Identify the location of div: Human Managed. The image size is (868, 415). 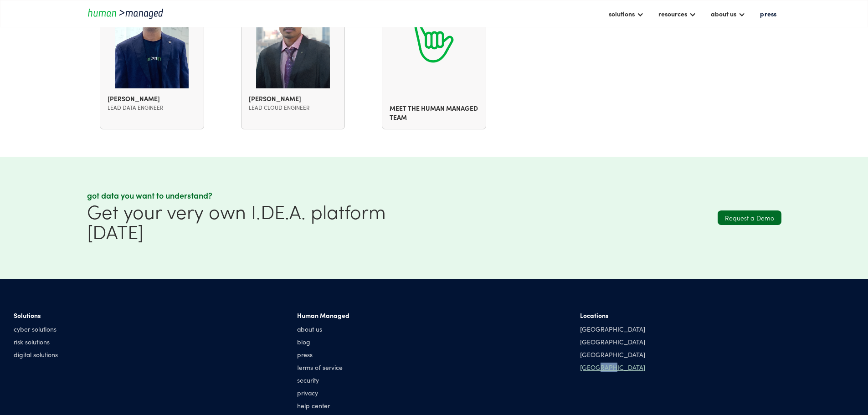
(324, 315).